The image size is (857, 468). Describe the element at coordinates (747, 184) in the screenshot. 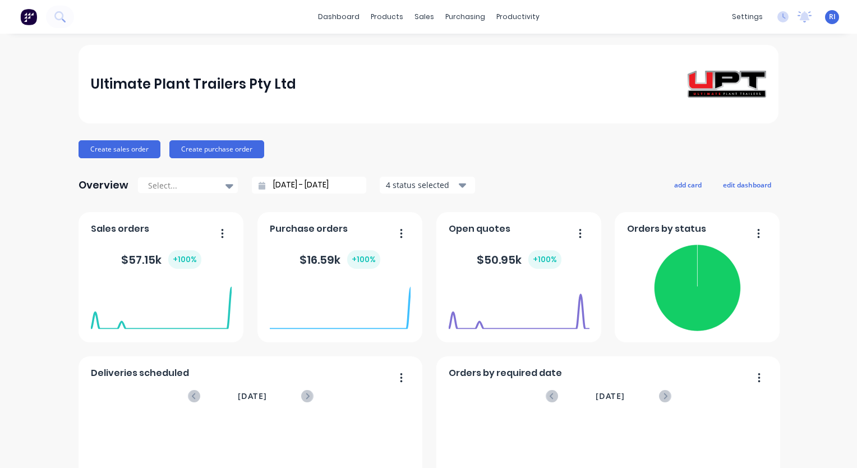

I see `button: edit dashboard` at that location.